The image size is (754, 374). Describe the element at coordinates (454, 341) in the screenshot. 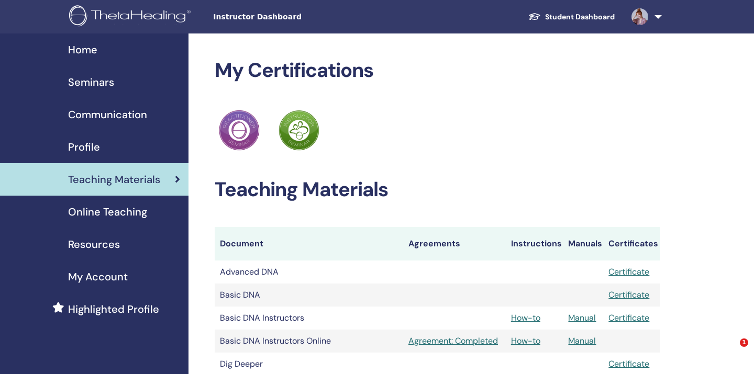

I see `a: Agreement: Completed` at that location.